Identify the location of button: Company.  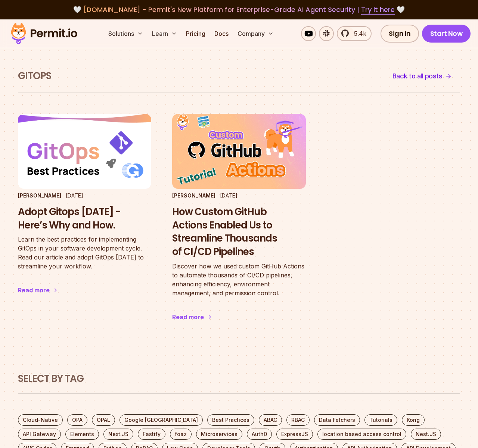
(256, 34).